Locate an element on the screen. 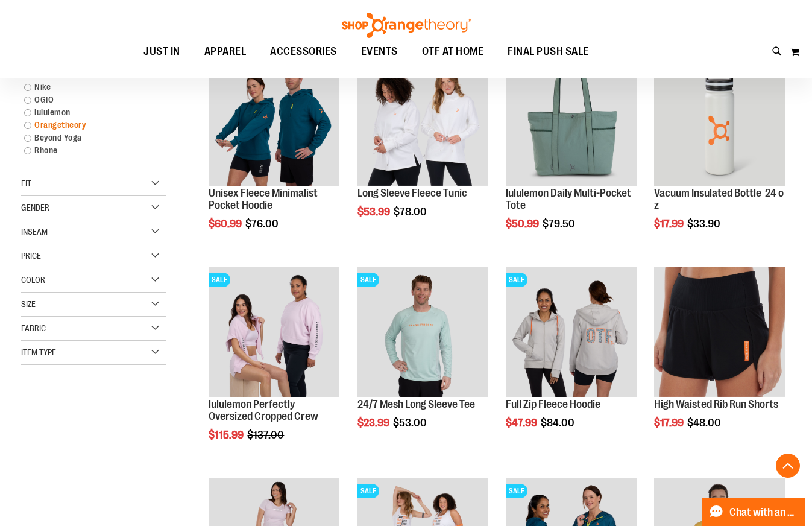  span: JUST IN is located at coordinates (161, 51).